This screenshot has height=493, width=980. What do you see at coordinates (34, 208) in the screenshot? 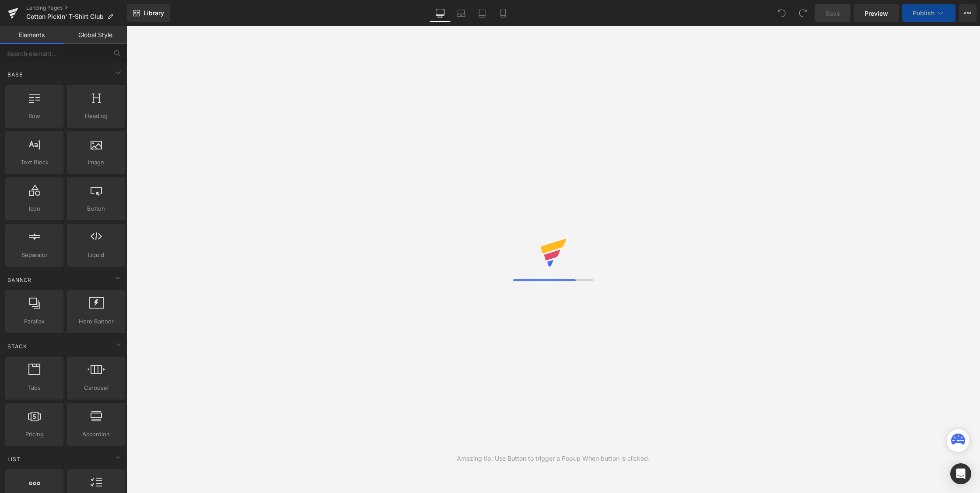
I see `span: Icon` at bounding box center [34, 208].